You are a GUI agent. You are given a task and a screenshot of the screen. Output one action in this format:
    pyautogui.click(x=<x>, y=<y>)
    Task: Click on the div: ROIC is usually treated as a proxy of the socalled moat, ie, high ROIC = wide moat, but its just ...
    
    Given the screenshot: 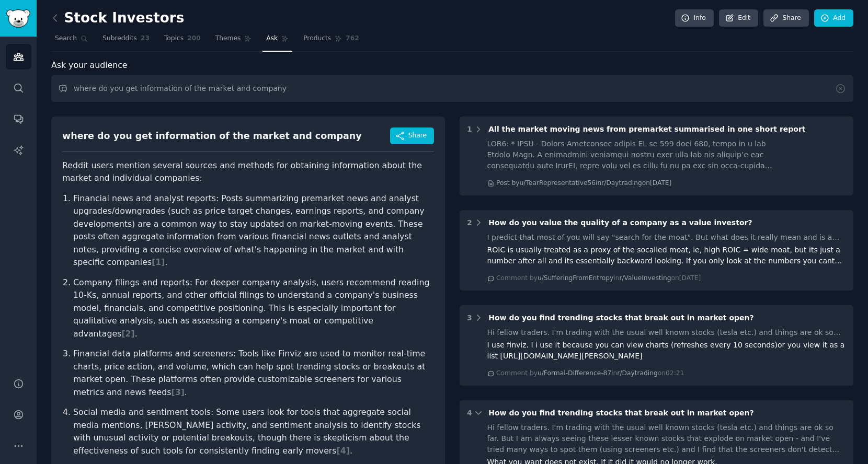 What is the action you would take?
    pyautogui.click(x=667, y=256)
    